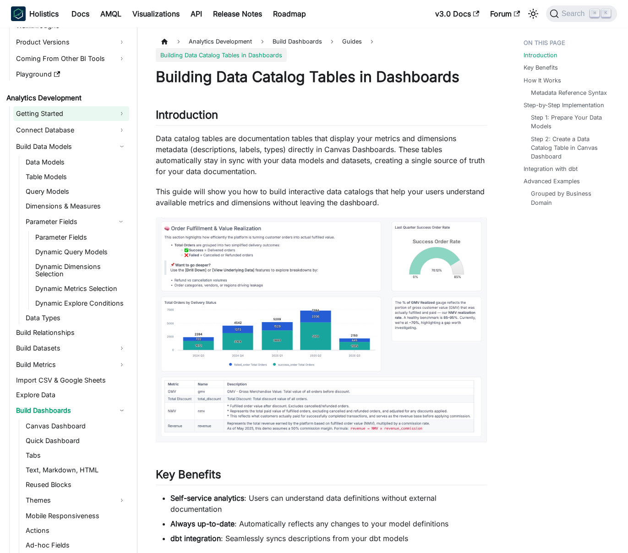 The height and width of the screenshot is (553, 628). Describe the element at coordinates (71, 332) in the screenshot. I see `a: Build Relationships` at that location.